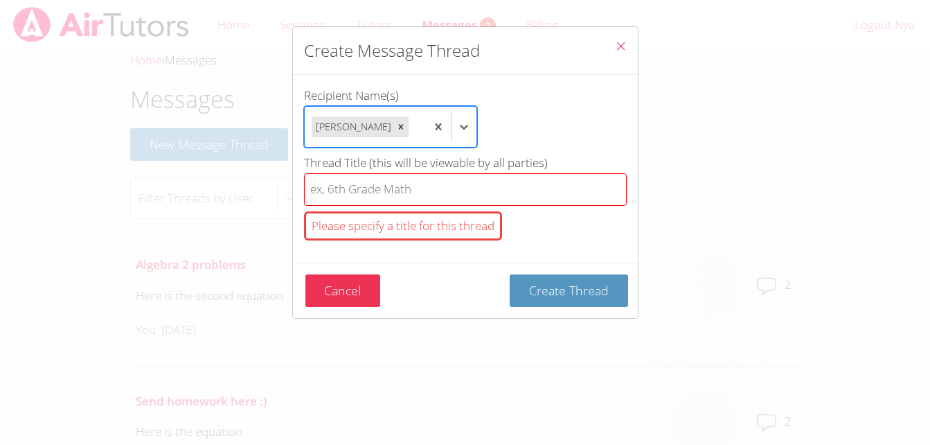 The image size is (930, 445). What do you see at coordinates (426, 162) in the screenshot?
I see `span: Thread Title (this will be viewable by all parties)` at bounding box center [426, 162].